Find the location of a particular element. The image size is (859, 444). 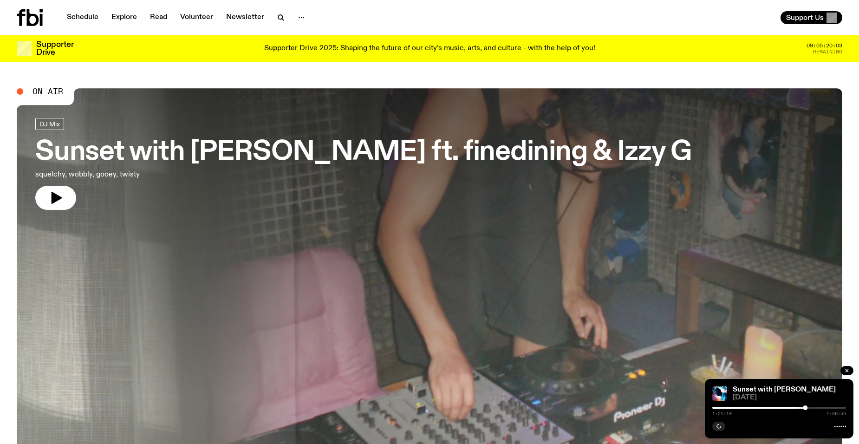

a: Simon Caldwell stands side on, looking downwards. He has headphones on. Behind him is a brightly ... is located at coordinates (720, 394).